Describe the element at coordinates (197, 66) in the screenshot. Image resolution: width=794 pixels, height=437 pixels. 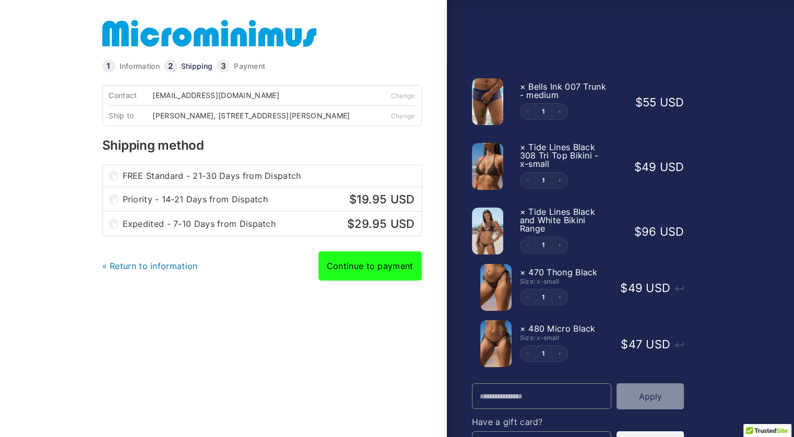
I see `a: Shipping` at that location.